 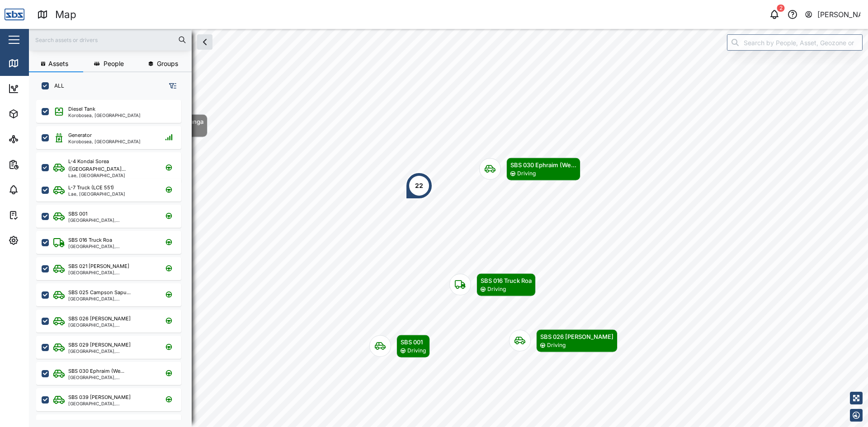 I want to click on span: Groups, so click(x=167, y=64).